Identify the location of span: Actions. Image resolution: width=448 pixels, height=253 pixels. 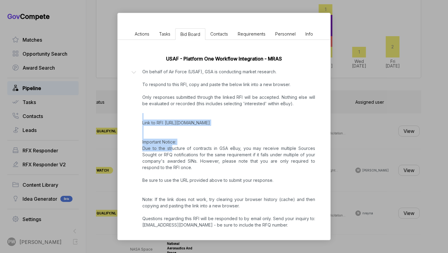
(142, 34).